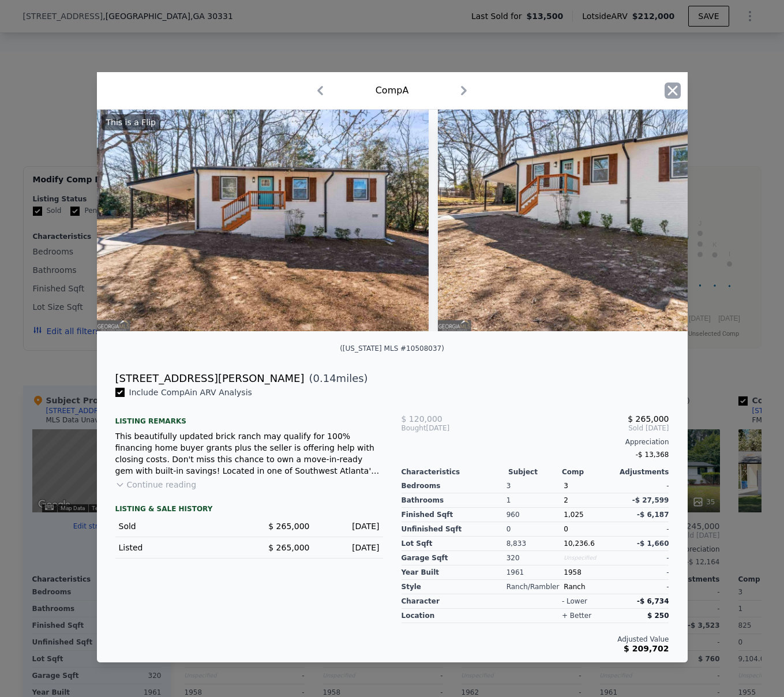  I want to click on div: This is a Flip, so click(131, 123).